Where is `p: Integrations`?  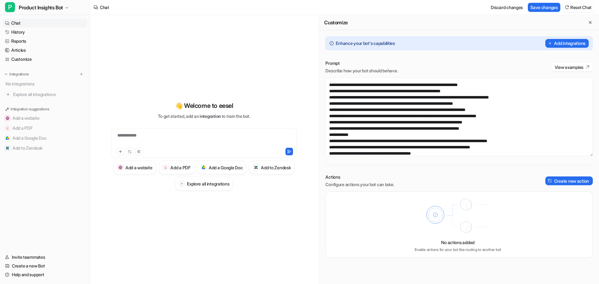
p: Integrations is located at coordinates (19, 74).